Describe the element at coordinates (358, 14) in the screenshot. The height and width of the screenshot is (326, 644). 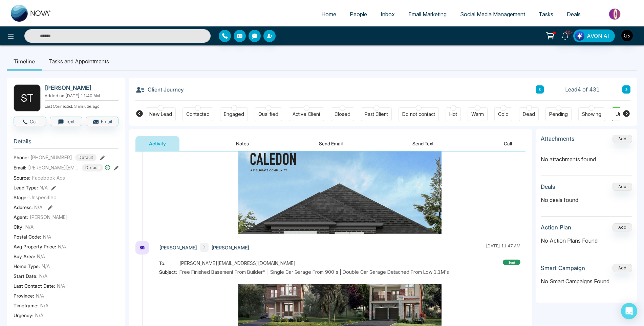
I see `a: People` at that location.